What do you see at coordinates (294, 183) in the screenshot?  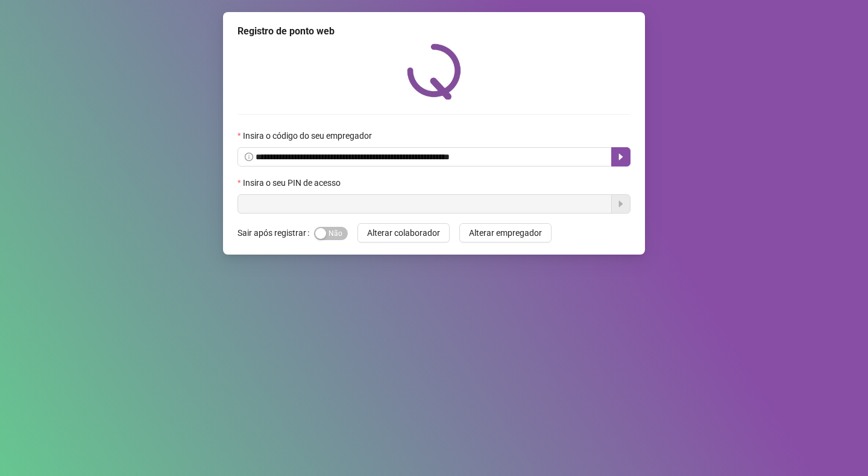 I see `label: Insira o seu PIN de acesso` at bounding box center [294, 183].